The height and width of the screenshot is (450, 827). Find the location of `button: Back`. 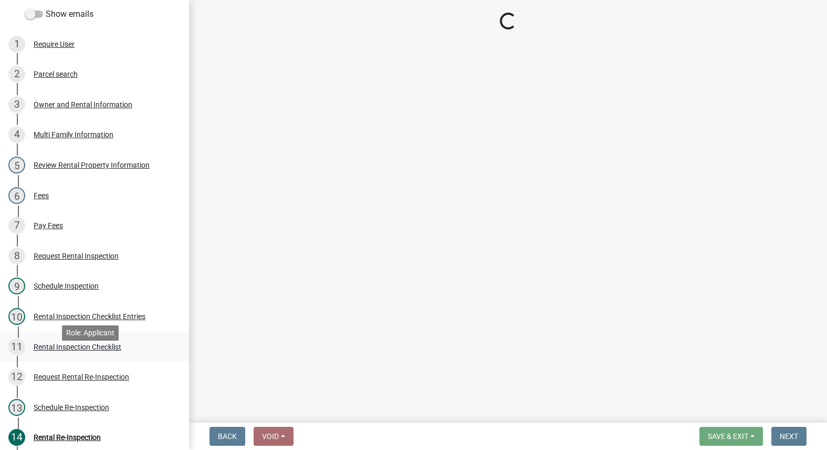

button: Back is located at coordinates (227, 436).